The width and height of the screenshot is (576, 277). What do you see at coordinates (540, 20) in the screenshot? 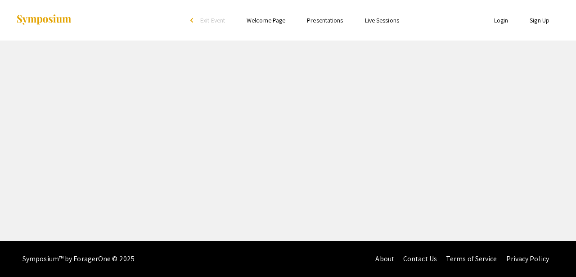
I see `a: Sign Up` at bounding box center [540, 20].